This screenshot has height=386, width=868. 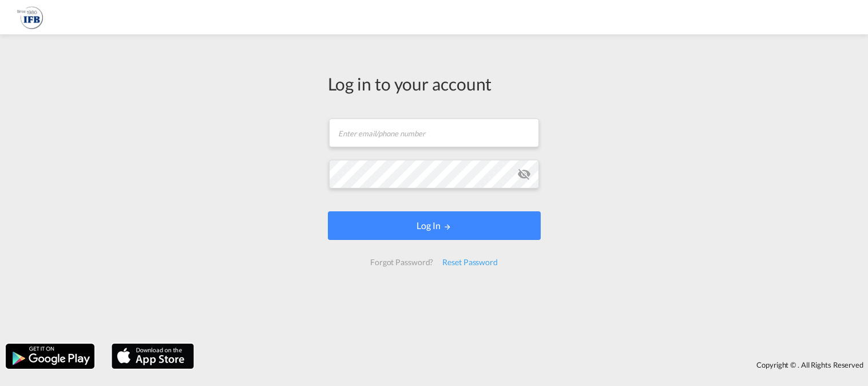 I want to click on img: 2b726980256c11eeaa87296e05903fd5.png, so click(x=30, y=17).